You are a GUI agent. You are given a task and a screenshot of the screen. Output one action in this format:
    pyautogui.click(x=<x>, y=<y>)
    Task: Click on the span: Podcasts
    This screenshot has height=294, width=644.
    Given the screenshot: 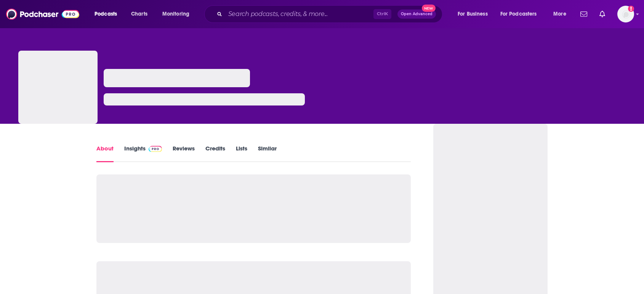 What is the action you would take?
    pyautogui.click(x=106, y=14)
    